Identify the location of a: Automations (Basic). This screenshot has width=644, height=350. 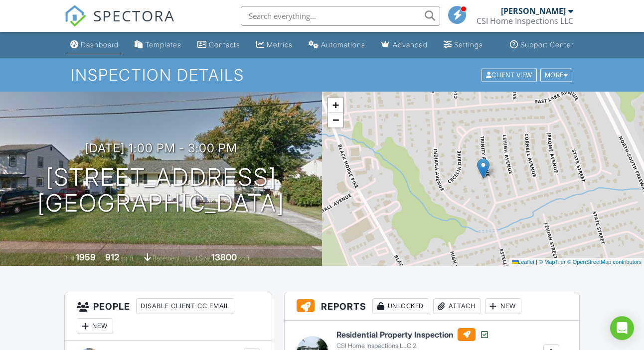
(337, 45).